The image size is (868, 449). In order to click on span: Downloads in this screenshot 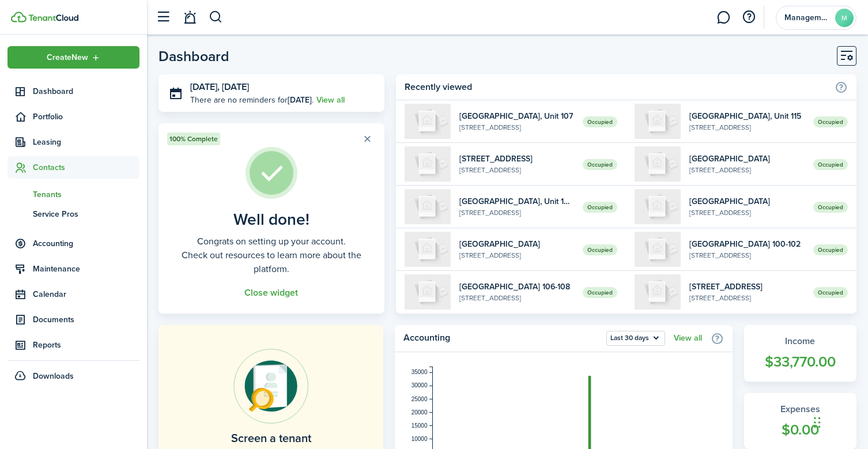, I will do `click(53, 376)`.